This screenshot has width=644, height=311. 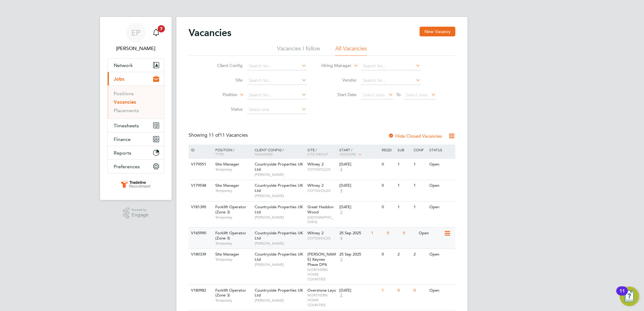 What do you see at coordinates (136, 79) in the screenshot?
I see `button: Jobs` at bounding box center [136, 79].